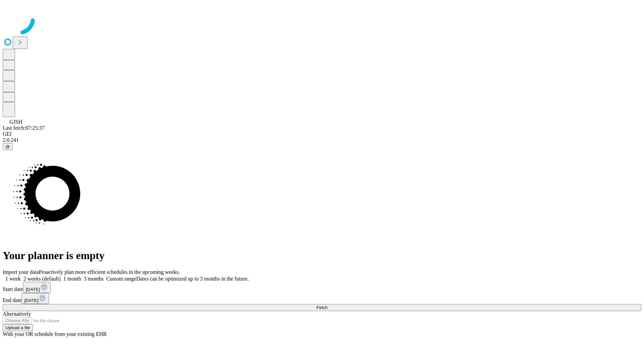  I want to click on h1: Your planner is empty, so click(322, 255).